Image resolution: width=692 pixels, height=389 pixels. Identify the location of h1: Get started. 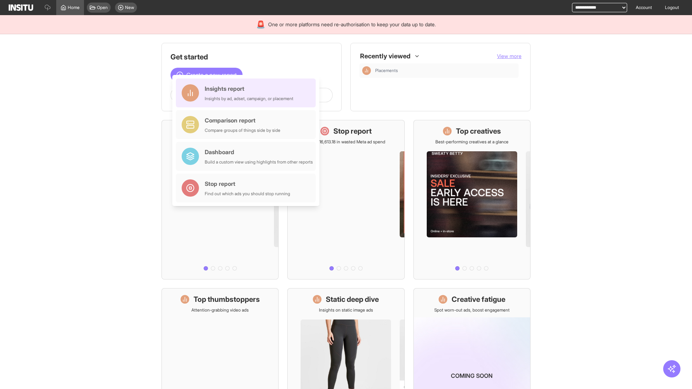
(251, 57).